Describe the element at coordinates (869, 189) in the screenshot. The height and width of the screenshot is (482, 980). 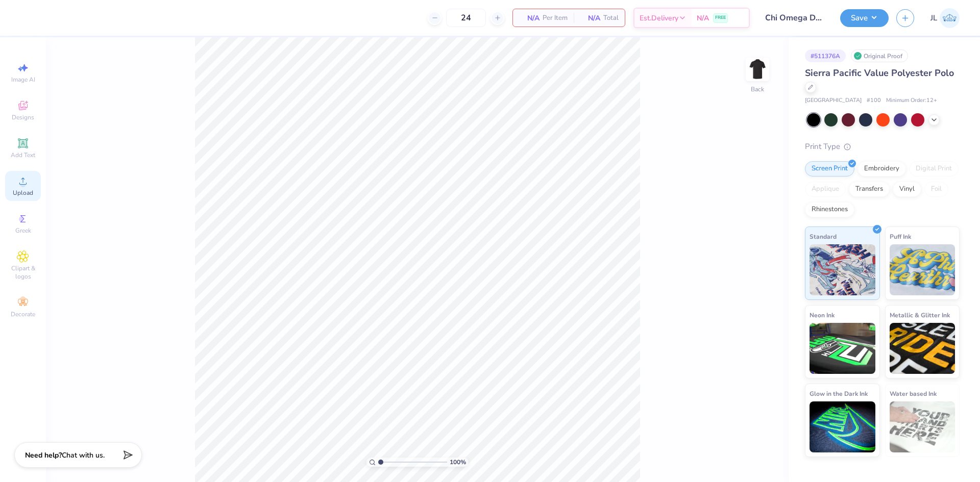
I see `div: Transfers` at that location.